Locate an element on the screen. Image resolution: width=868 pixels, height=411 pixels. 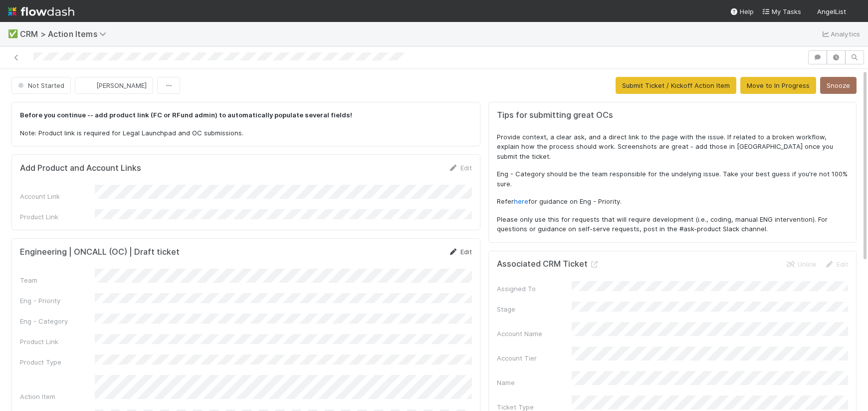
p: Note: Product link is required for Legal Launchpad and OC submissions. is located at coordinates (246, 133).